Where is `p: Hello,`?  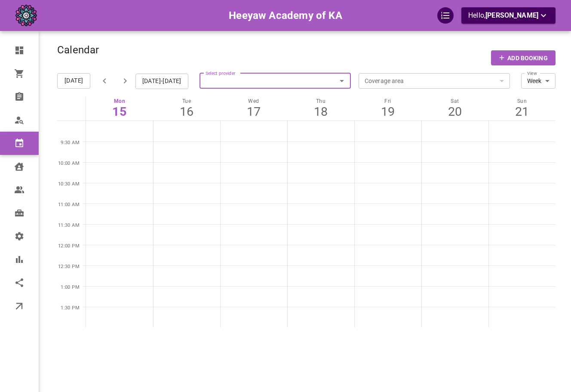
p: Hello, is located at coordinates (508, 15).